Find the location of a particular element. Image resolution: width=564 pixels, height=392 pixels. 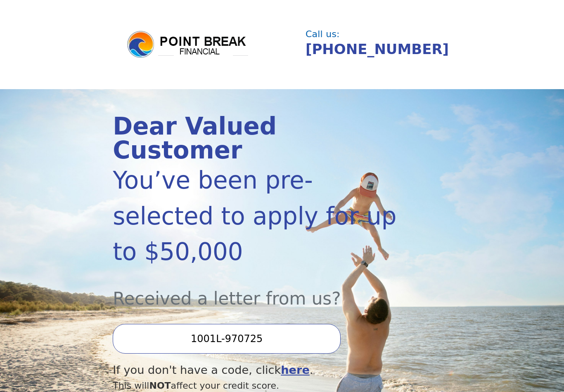

div: If you don't have a code, click . is located at coordinates (256, 370).